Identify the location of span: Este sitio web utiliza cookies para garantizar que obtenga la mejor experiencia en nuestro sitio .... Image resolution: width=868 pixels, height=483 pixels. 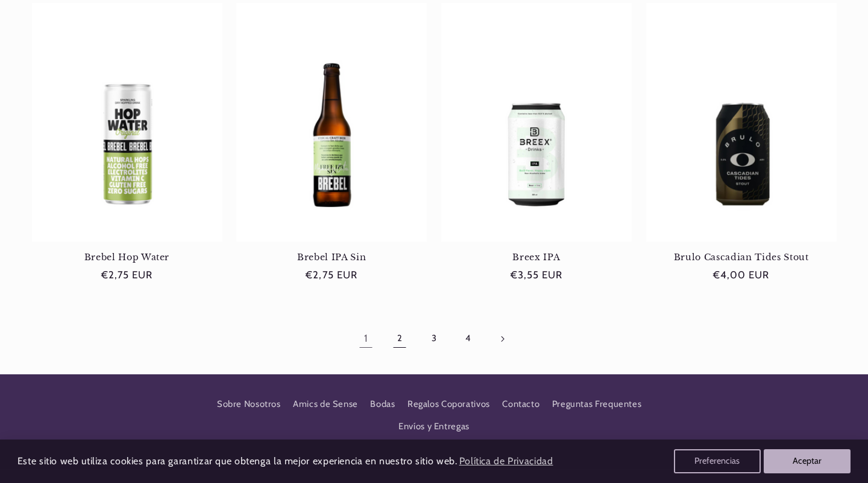
(237, 460).